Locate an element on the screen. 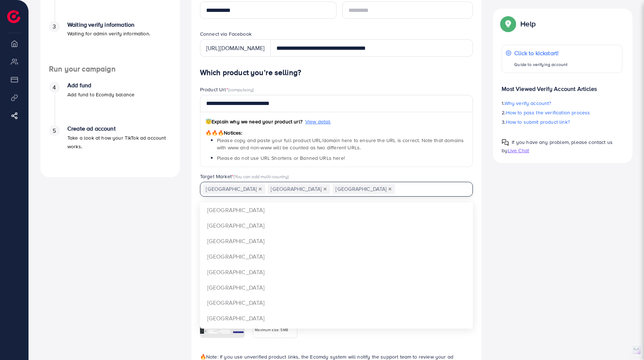 Image resolution: width=644 pixels, height=360 pixels. button: Deselect United Arab Emirates is located at coordinates (390, 189).